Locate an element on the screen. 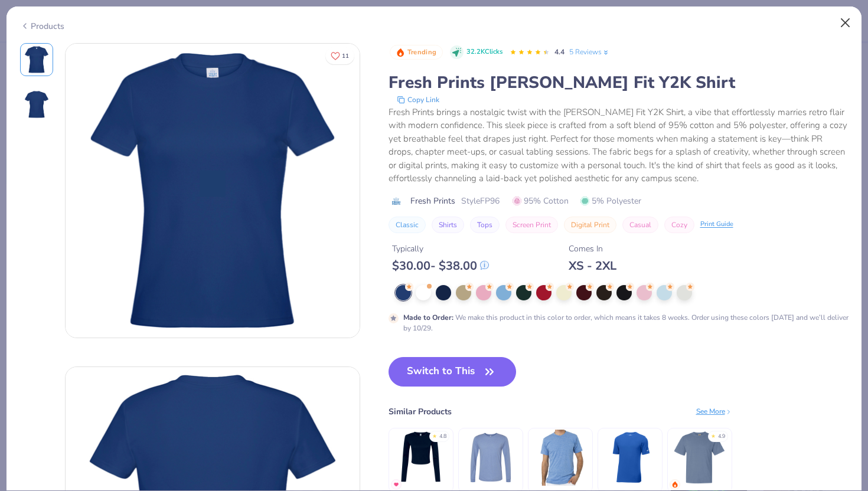 This screenshot has height=491, width=868. div: XS - 2XL is located at coordinates (592, 266).